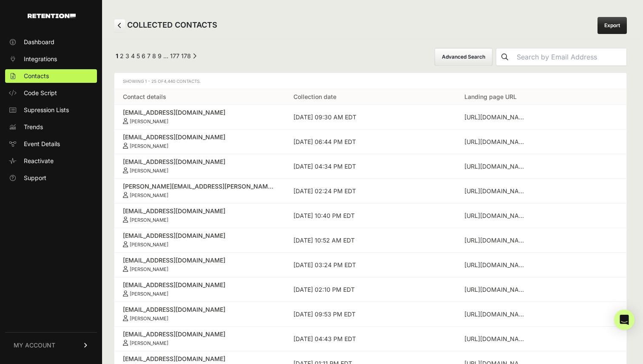 This screenshot has height=364, width=643. I want to click on div: https://www.normalfolks.us/podcast, so click(496, 240).